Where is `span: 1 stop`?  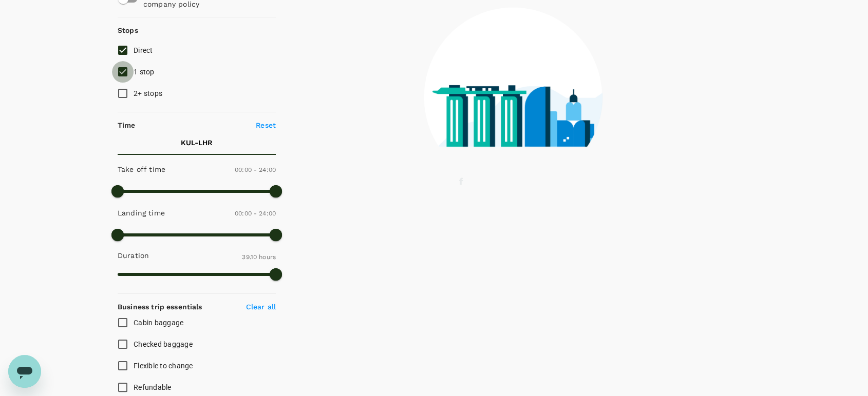
span: 1 stop is located at coordinates (144, 72).